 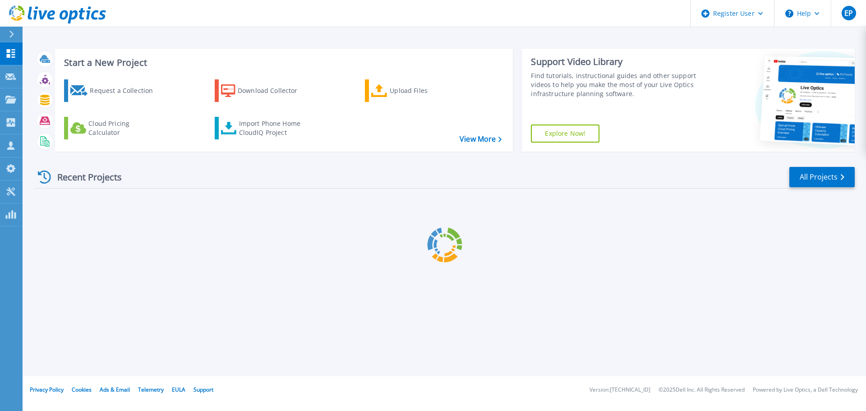 What do you see at coordinates (125, 128) in the screenshot?
I see `div: Cloud Pricing Calculator` at bounding box center [125, 128].